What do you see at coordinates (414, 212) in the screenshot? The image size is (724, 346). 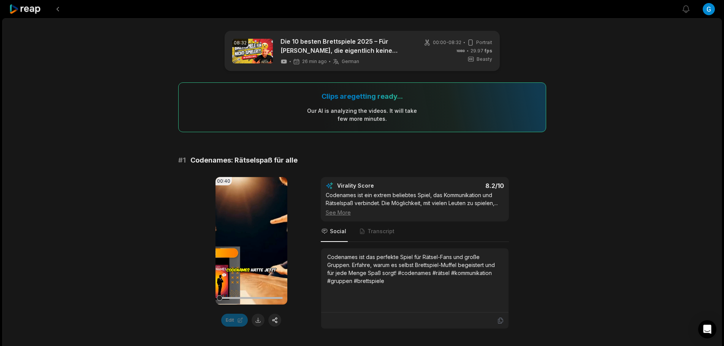 I see `div: See More` at bounding box center [414, 212].